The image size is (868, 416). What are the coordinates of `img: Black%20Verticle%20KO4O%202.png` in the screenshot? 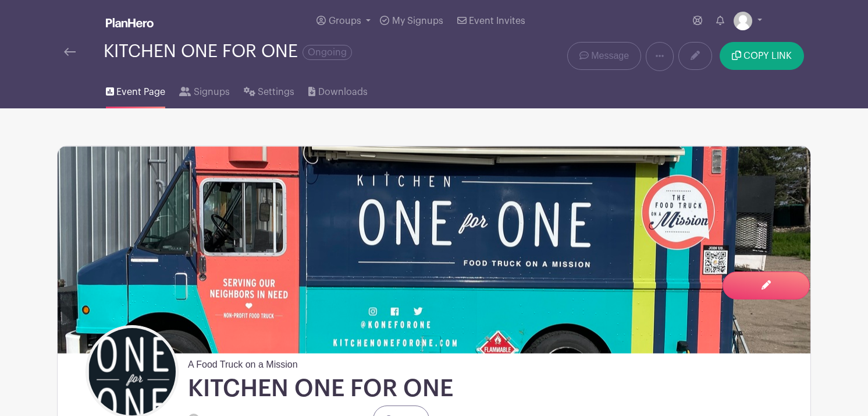 It's located at (132, 372).